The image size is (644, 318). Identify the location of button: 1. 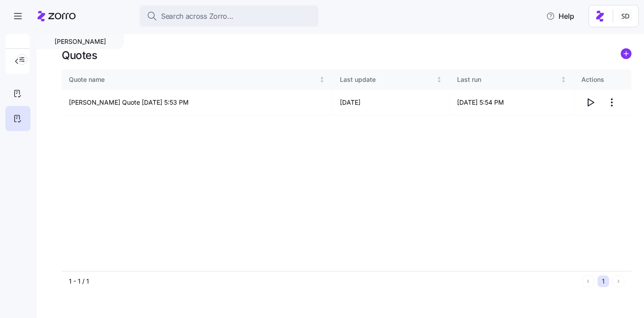
(603, 281).